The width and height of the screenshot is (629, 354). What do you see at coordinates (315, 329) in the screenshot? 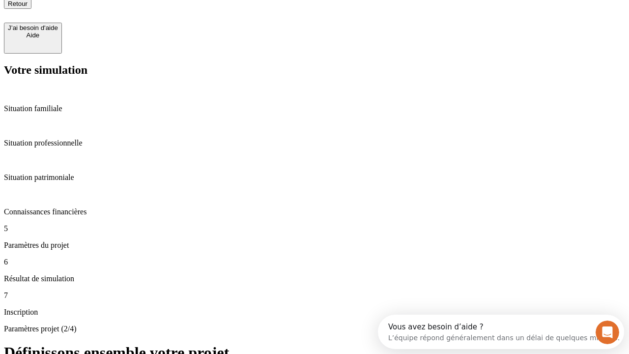
I see `p: Paramètres projet (2/4)` at bounding box center [315, 329].